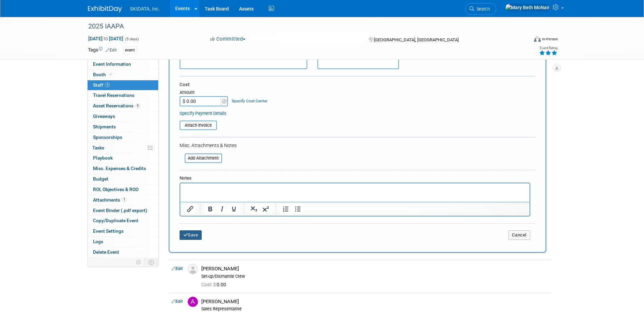 The height and width of the screenshot is (313, 644). Describe the element at coordinates (103, 75) in the screenshot. I see `span: Booth` at that location.